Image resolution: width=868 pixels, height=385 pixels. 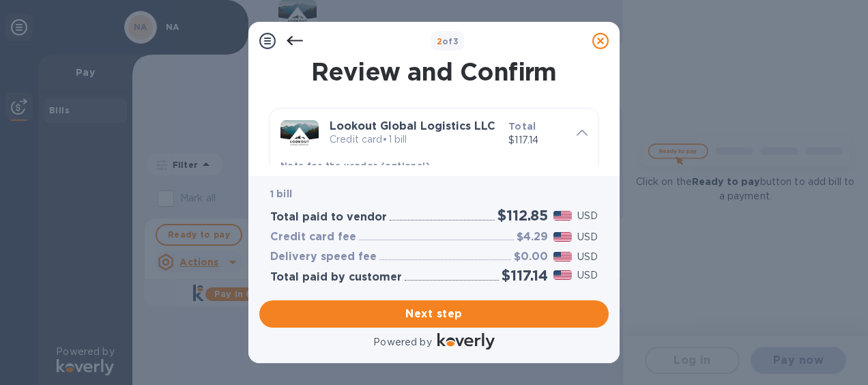 I want to click on h2: $112.85, so click(x=523, y=215).